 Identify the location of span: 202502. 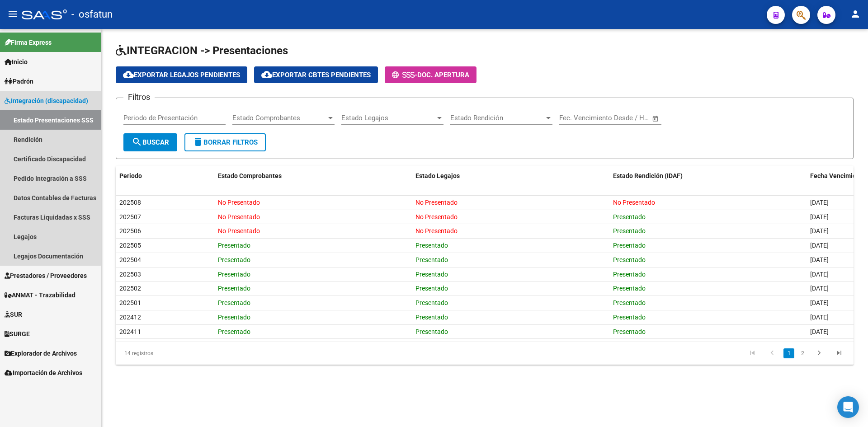
(130, 288).